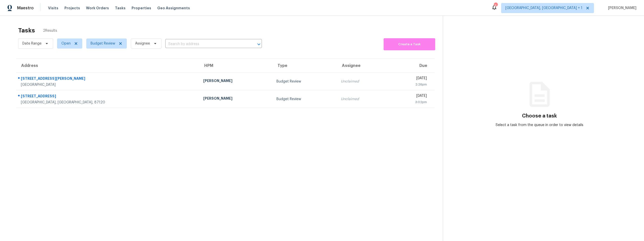 The image size is (644, 241). I want to click on th: Address, so click(108, 66).